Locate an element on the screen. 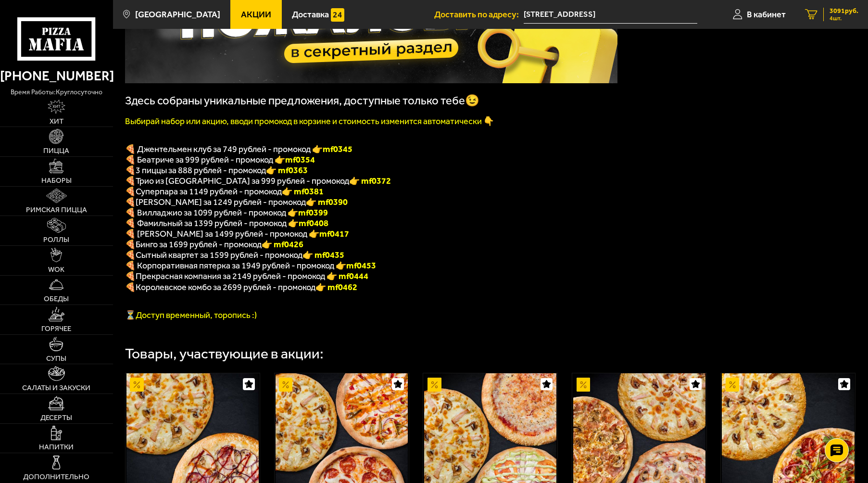 This screenshot has width=868, height=483. b: mf0354 is located at coordinates (300, 160).